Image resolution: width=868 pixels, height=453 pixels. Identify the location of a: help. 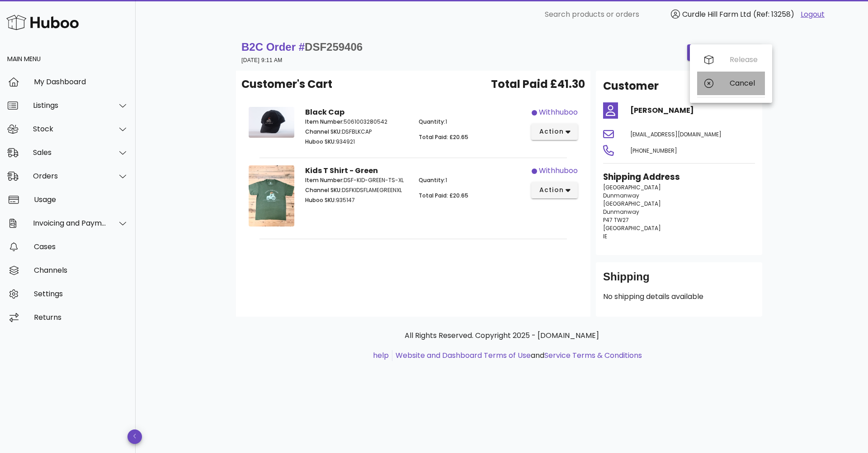
(381, 354).